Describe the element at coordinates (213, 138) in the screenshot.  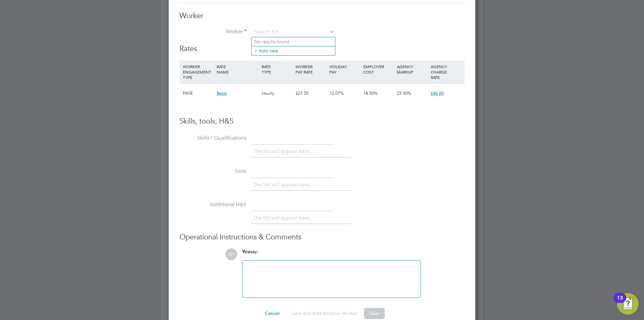
I see `label: Skills / Qualifications` at that location.